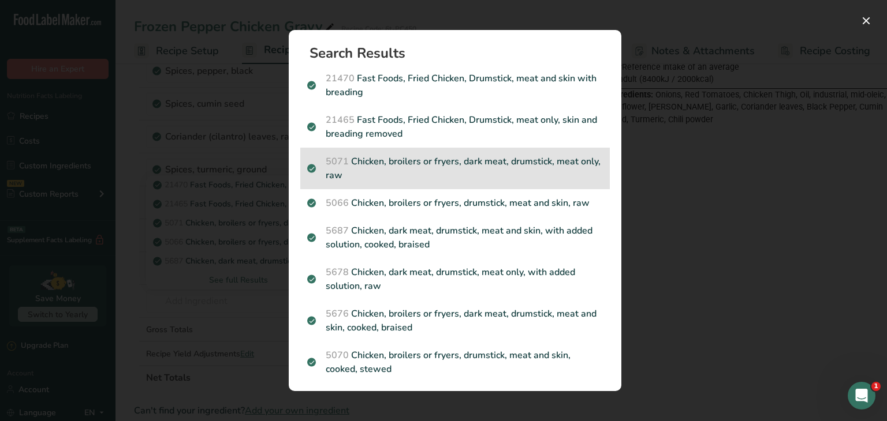 This screenshot has width=887, height=421. I want to click on span: 21470, so click(340, 79).